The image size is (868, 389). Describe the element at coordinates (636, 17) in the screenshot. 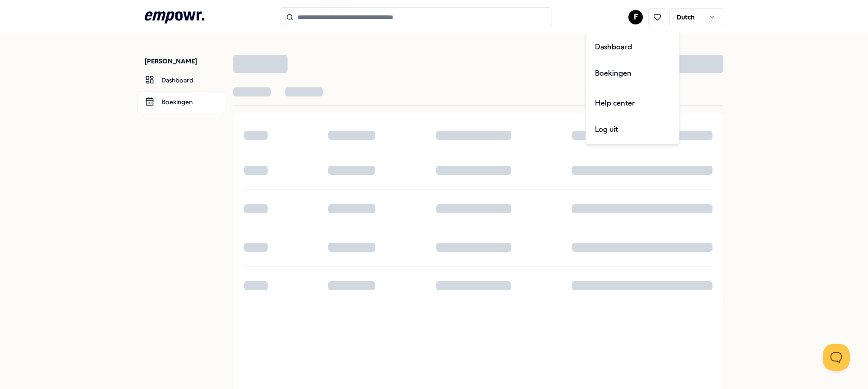

I see `button: F` at that location.